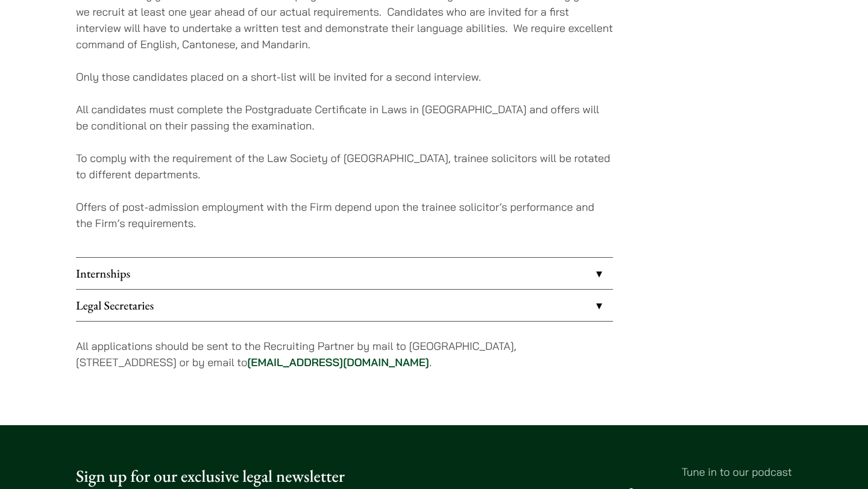 The image size is (868, 489). Describe the element at coordinates (344, 273) in the screenshot. I see `a: Internships` at that location.